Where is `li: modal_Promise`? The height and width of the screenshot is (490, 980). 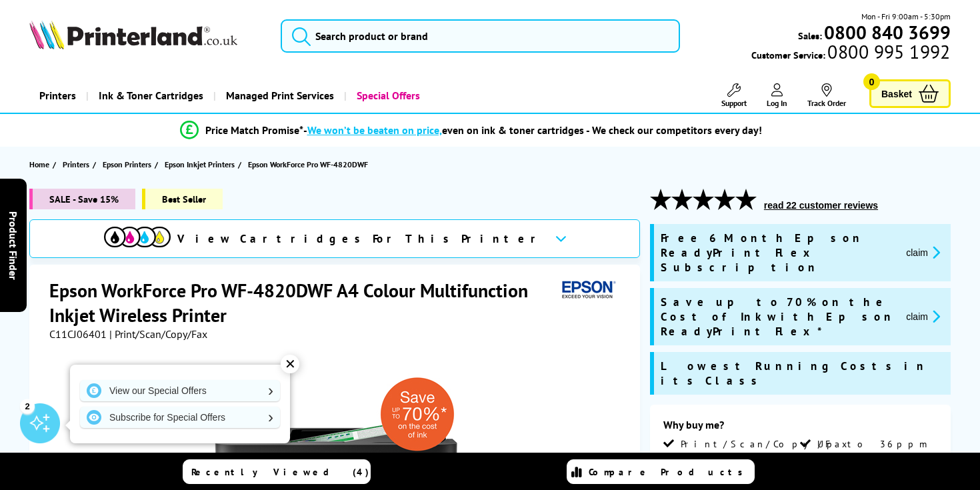 li: modal_Promise is located at coordinates (471, 130).